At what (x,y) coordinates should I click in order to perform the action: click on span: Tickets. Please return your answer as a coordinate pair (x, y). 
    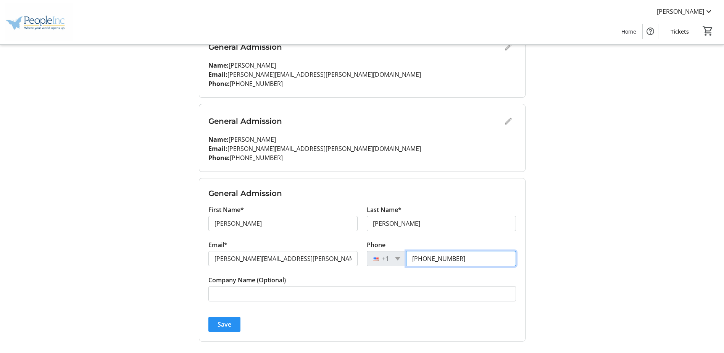
    Looking at the image, I should click on (680, 31).